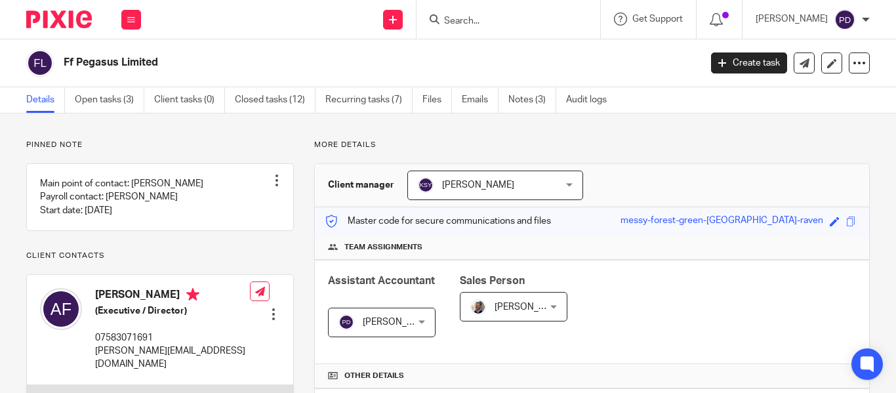  Describe the element at coordinates (160, 256) in the screenshot. I see `p: Client contacts` at that location.